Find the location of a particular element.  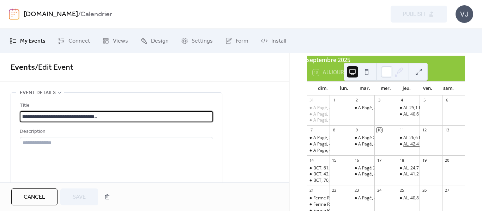

div: 7 is located at coordinates (312, 130).